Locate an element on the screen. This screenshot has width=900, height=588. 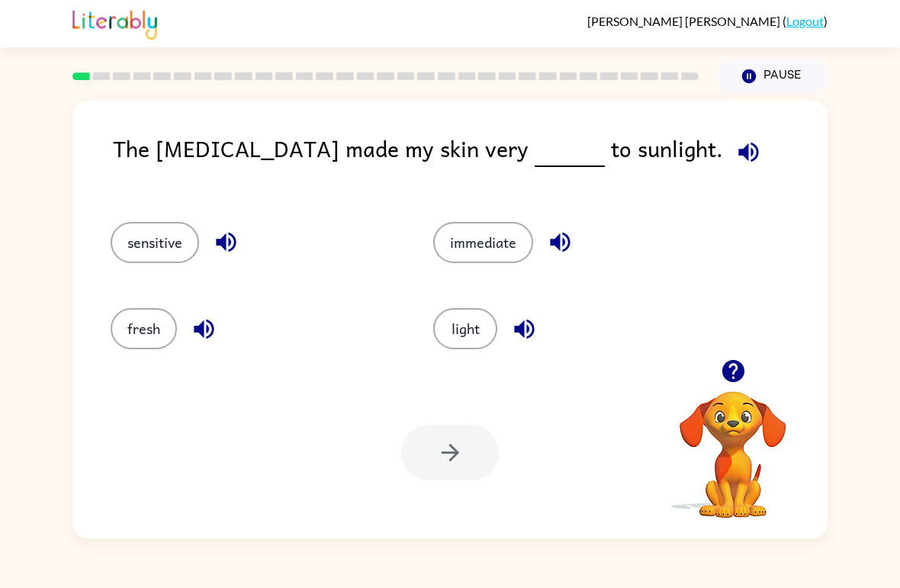
button: light is located at coordinates (465, 328).